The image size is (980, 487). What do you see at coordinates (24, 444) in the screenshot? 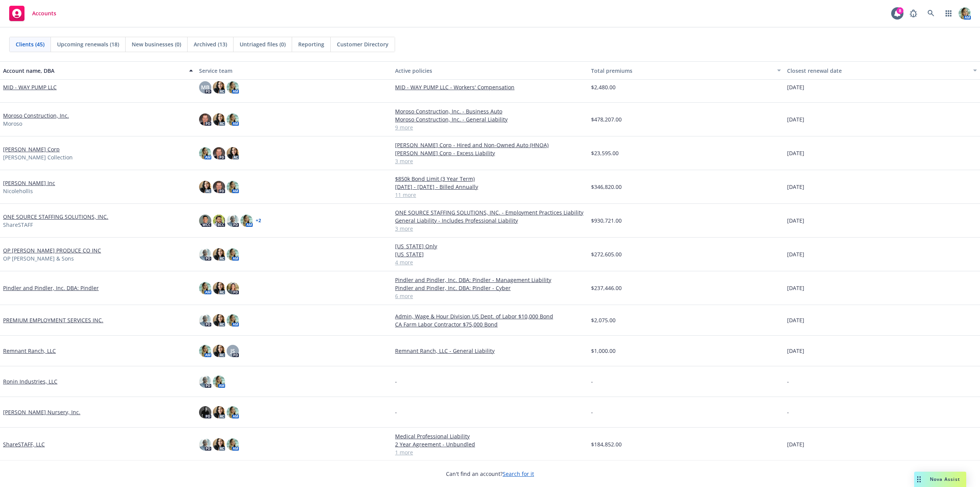
I see `a: ShareSTAFF, LLC` at bounding box center [24, 444].